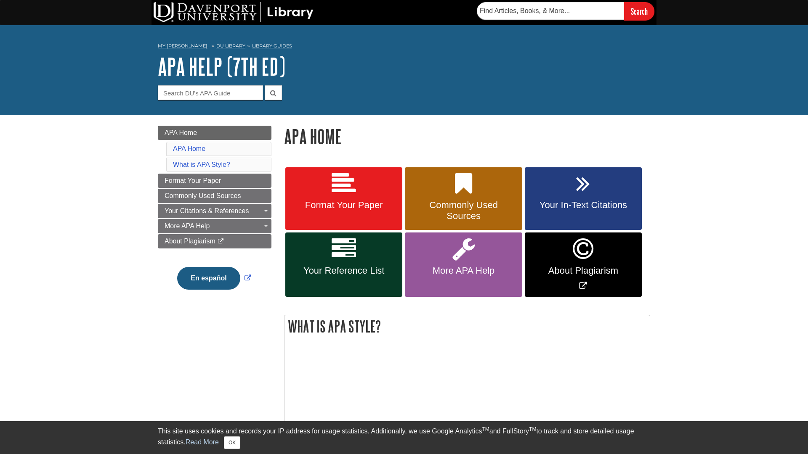  What do you see at coordinates (221, 66) in the screenshot?
I see `a: APA Help (7th Ed)` at bounding box center [221, 66].